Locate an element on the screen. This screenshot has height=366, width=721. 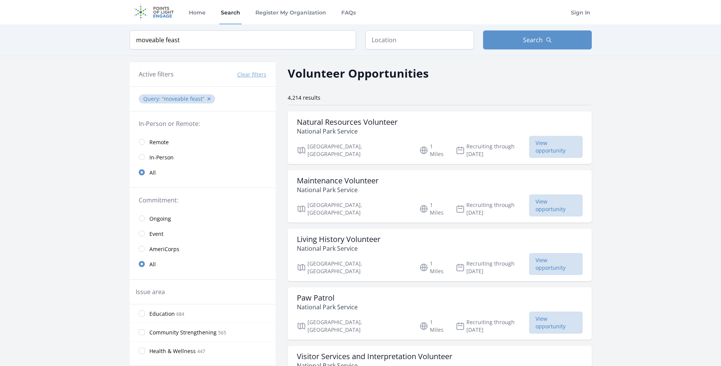
span: 684 is located at coordinates (180, 314).